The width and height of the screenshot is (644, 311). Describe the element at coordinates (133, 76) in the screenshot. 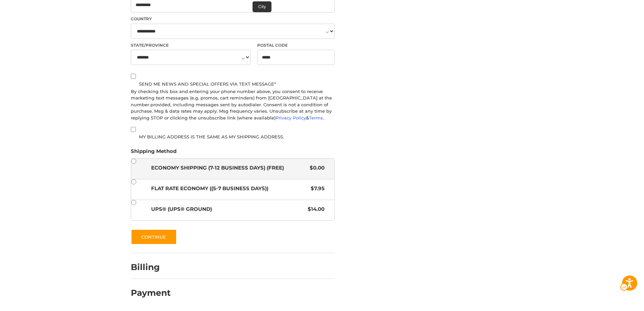

I see `input: Send me news and special offers via text message*` at that location.